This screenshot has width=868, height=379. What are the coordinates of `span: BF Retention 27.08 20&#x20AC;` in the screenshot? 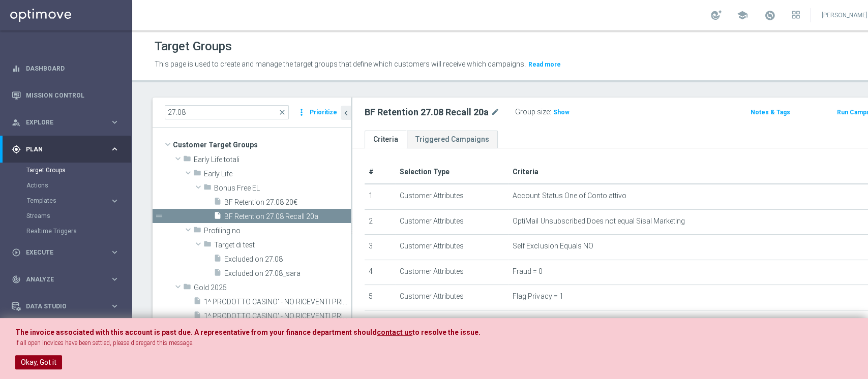 It's located at (287, 202).